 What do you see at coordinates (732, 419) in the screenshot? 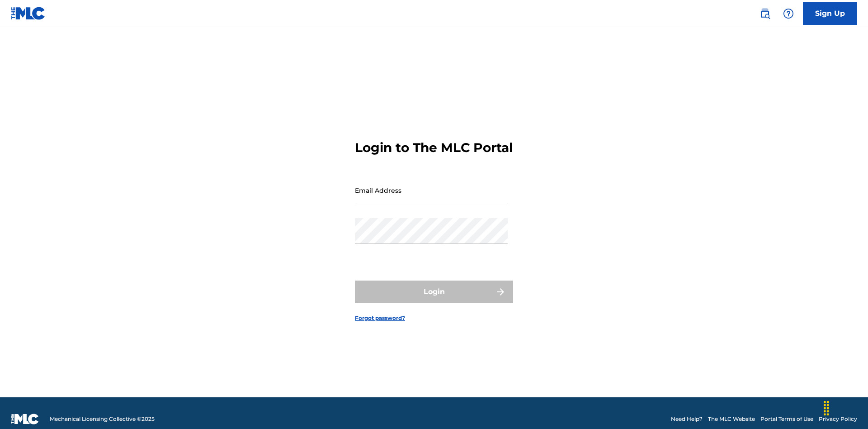
I see `a: The MLC Website` at bounding box center [732, 419].